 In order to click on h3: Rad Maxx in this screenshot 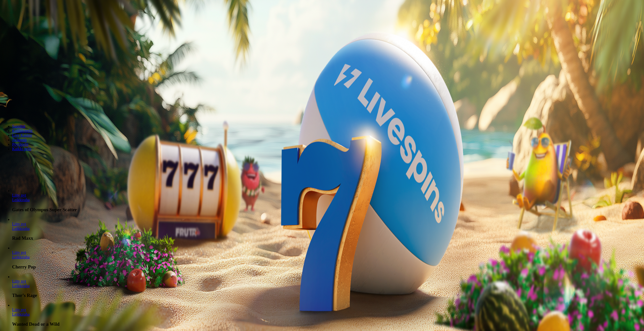, I will do `click(327, 238)`.